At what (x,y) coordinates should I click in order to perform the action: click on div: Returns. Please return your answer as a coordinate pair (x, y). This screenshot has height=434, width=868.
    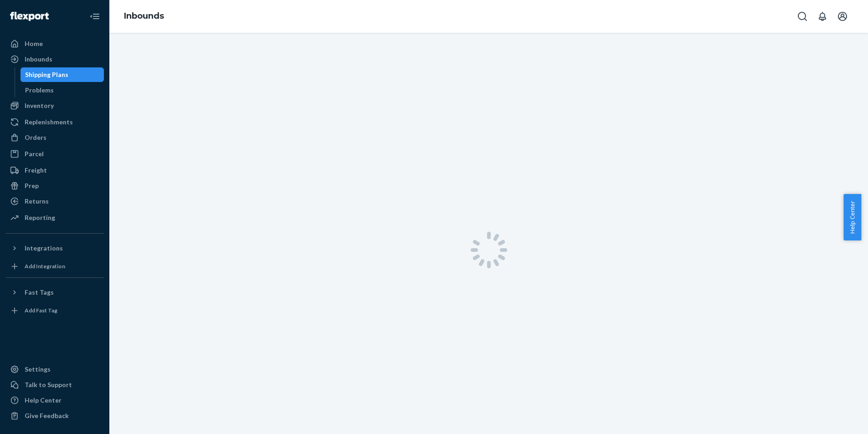
    Looking at the image, I should click on (37, 201).